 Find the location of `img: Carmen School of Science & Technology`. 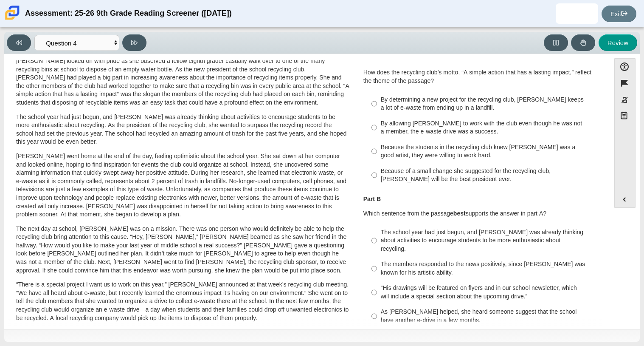

img: Carmen School of Science & Technology is located at coordinates (12, 13).